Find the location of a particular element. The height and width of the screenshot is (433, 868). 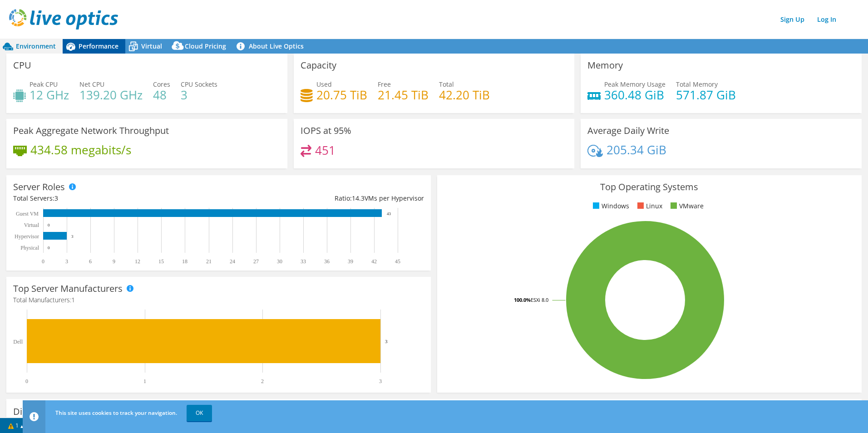

h4: 434.58 megabits/s is located at coordinates (81, 150).